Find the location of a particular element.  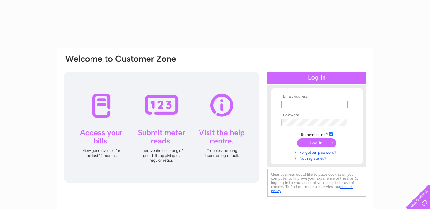

a: cookies policy is located at coordinates (312, 189).